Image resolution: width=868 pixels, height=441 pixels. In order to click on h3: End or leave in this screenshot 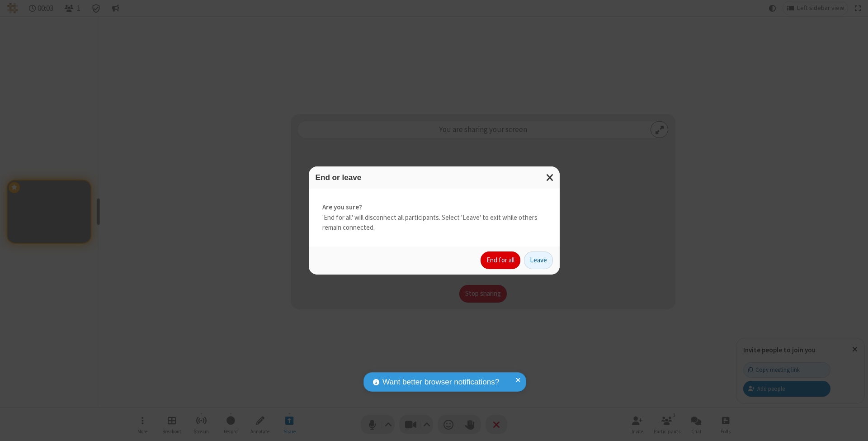, I will do `click(434, 178)`.